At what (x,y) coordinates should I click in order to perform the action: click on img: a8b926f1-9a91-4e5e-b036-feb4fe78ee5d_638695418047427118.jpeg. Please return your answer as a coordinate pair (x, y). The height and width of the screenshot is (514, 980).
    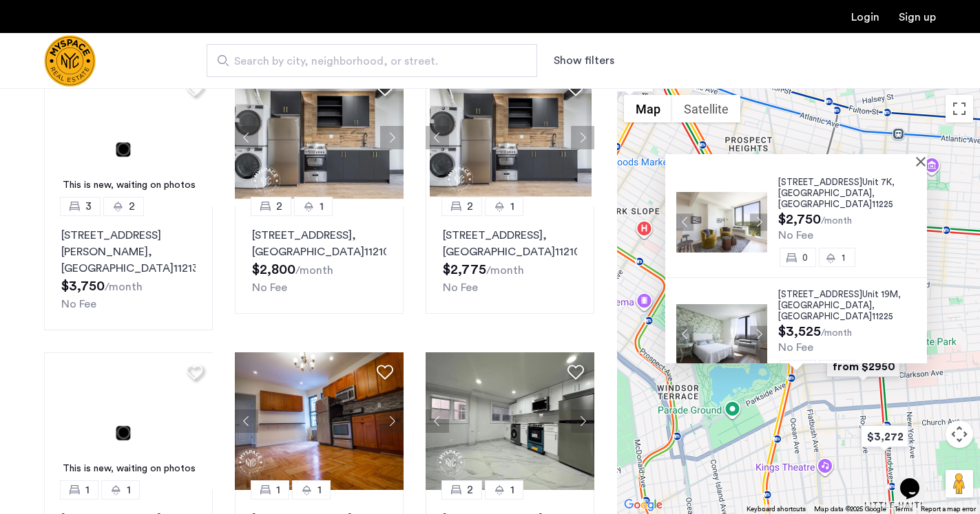
    Looking at the image, I should click on (319, 138).